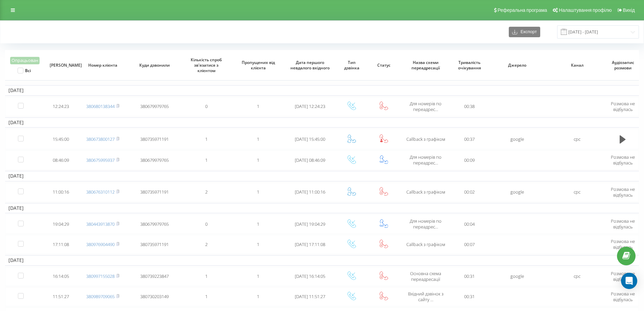  Describe the element at coordinates (61, 277) in the screenshot. I see `td: 16:14:05` at that location.